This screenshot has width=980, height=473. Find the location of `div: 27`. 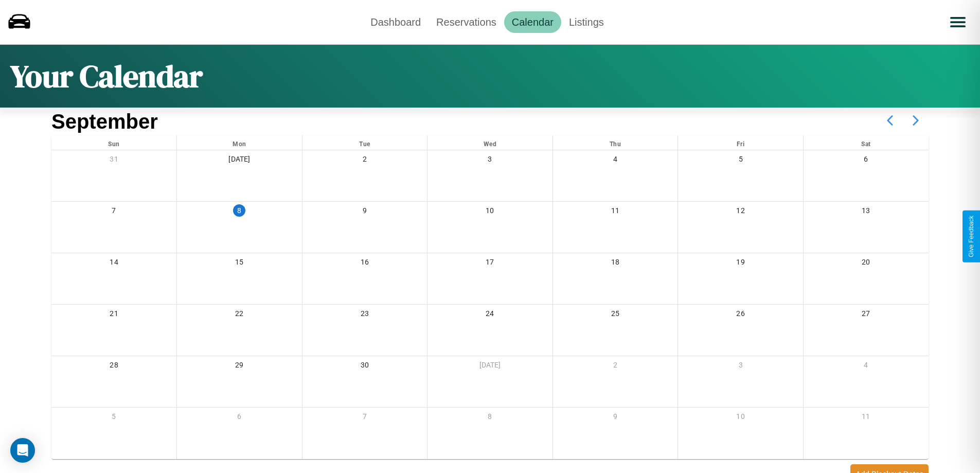

div: 27 is located at coordinates (866, 315).